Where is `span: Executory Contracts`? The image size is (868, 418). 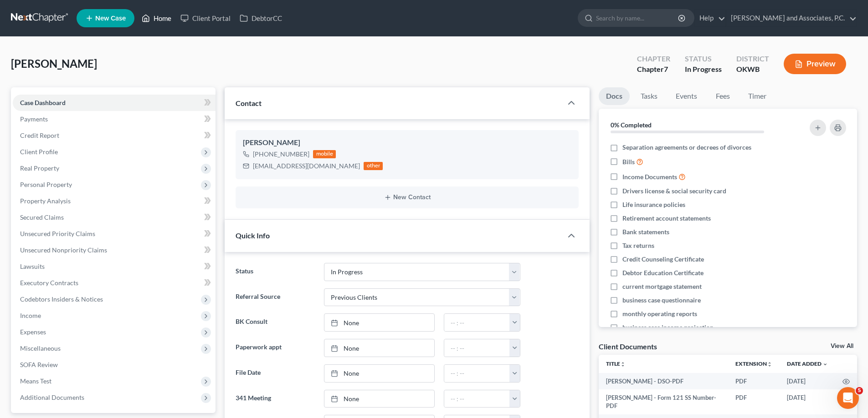 span: Executory Contracts is located at coordinates (49, 282).